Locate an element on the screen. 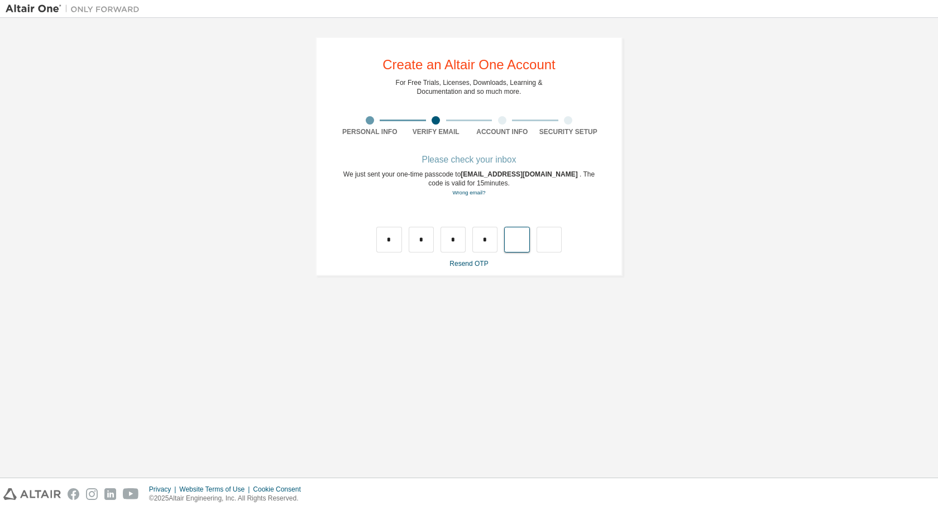 Image resolution: width=938 pixels, height=510 pixels. div: Website Terms of Use is located at coordinates (216, 489).